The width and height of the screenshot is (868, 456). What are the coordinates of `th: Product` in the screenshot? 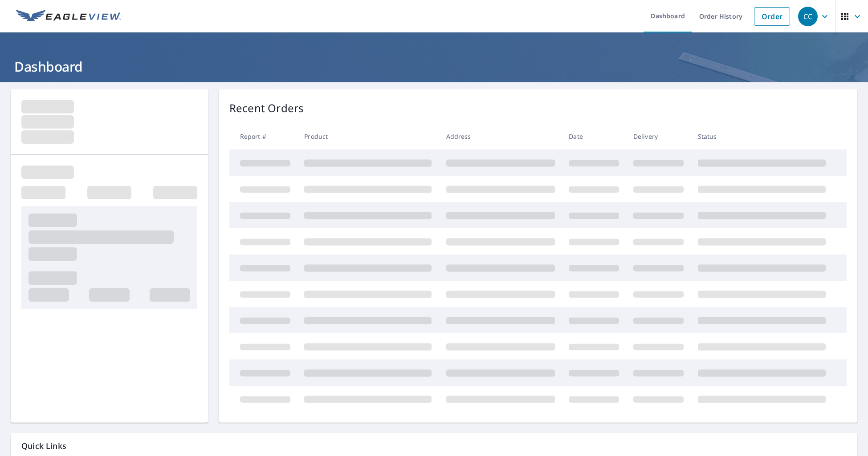 It's located at (368, 136).